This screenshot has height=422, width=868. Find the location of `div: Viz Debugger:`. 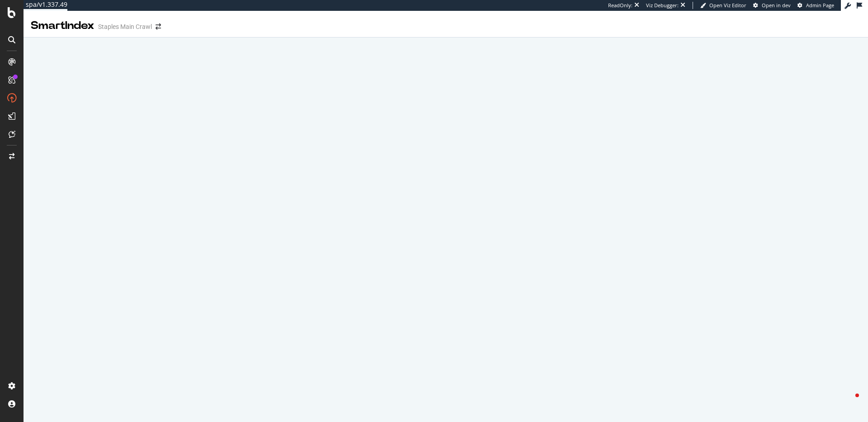

div: Viz Debugger: is located at coordinates (663, 6).